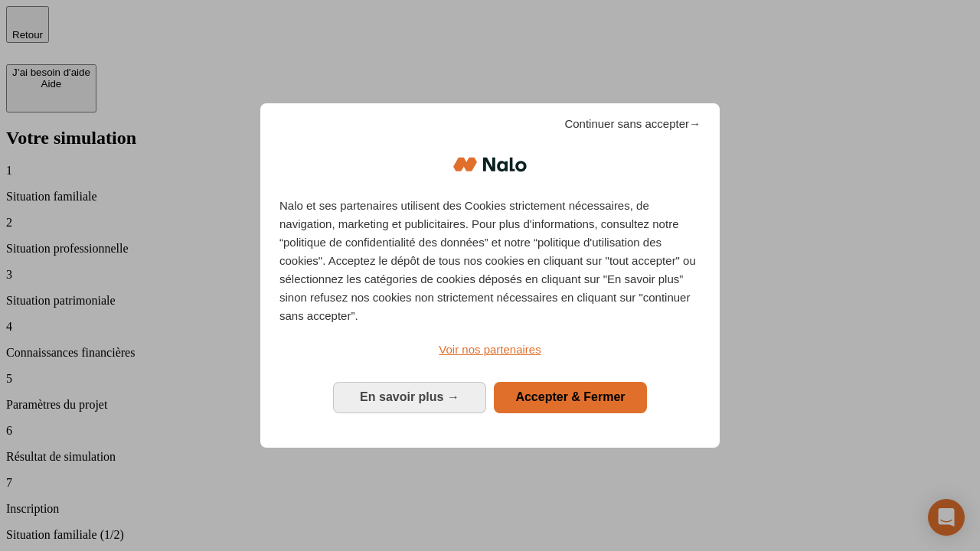 The image size is (980, 551). Describe the element at coordinates (409, 398) in the screenshot. I see `button: En savoir plus: Configurer vos consentements` at that location.